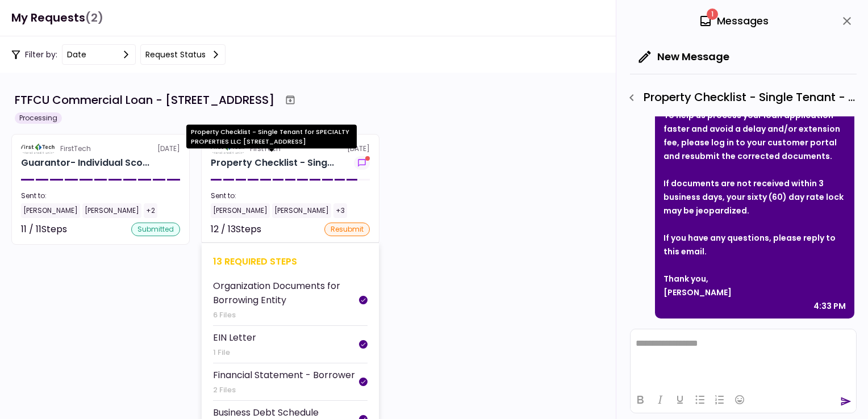 The height and width of the screenshot is (419, 868). I want to click on span: 1, so click(712, 15).